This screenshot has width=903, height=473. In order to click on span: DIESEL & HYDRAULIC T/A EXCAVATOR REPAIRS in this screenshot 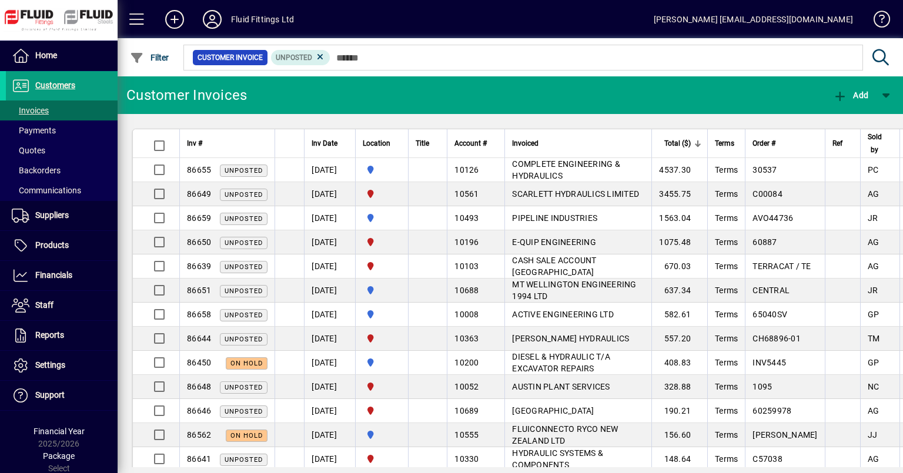, I will do `click(561, 363)`.